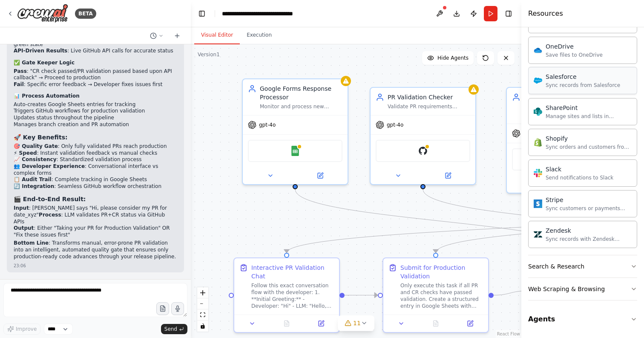 The width and height of the screenshot is (644, 338). What do you see at coordinates (301, 107) in the screenshot?
I see `div: Monitor and process new Google Forms submissions for PR validation requests in the connected Goog...` at bounding box center [301, 107].